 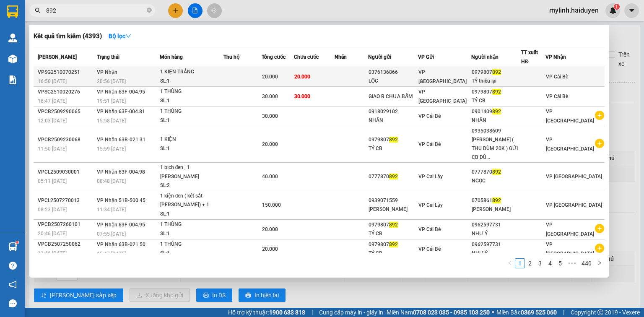 What do you see at coordinates (393, 112) in the screenshot?
I see `div: 0918029102` at bounding box center [393, 112].